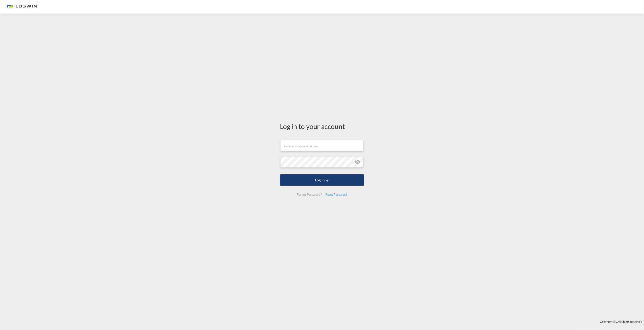  I want to click on button: LOGIN, so click(322, 180).